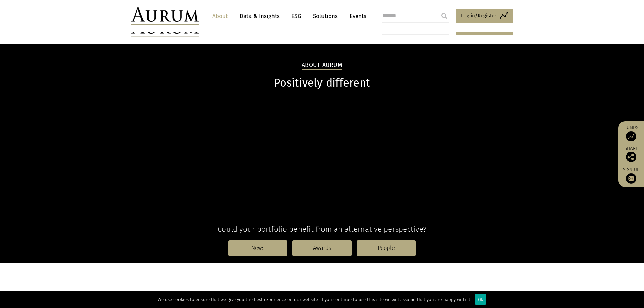 Image resolution: width=644 pixels, height=308 pixels. Describe the element at coordinates (631, 157) in the screenshot. I see `img: Share this post` at that location.